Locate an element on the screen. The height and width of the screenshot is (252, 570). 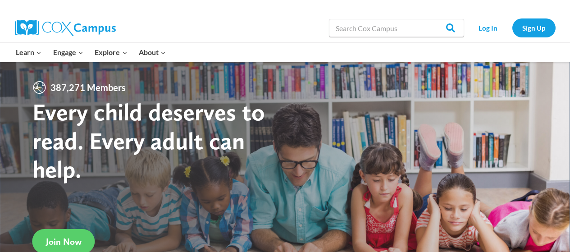
span: Learn is located at coordinates (28, 52).